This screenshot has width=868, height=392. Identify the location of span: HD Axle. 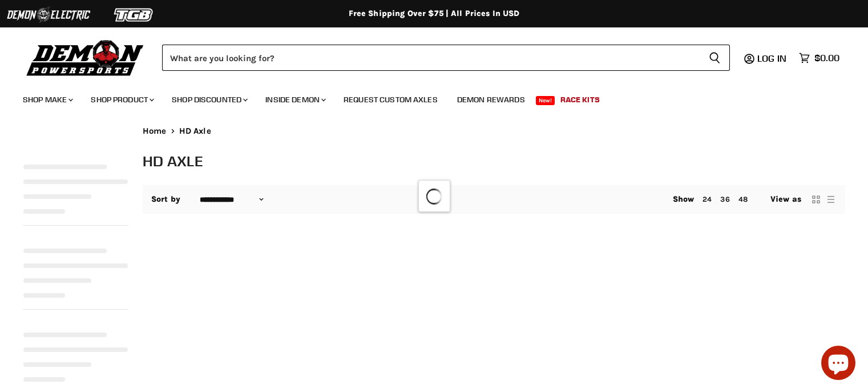
(195, 131).